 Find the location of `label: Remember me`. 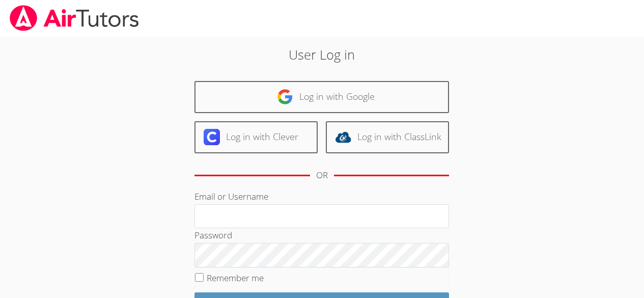

label: Remember me is located at coordinates (235, 278).